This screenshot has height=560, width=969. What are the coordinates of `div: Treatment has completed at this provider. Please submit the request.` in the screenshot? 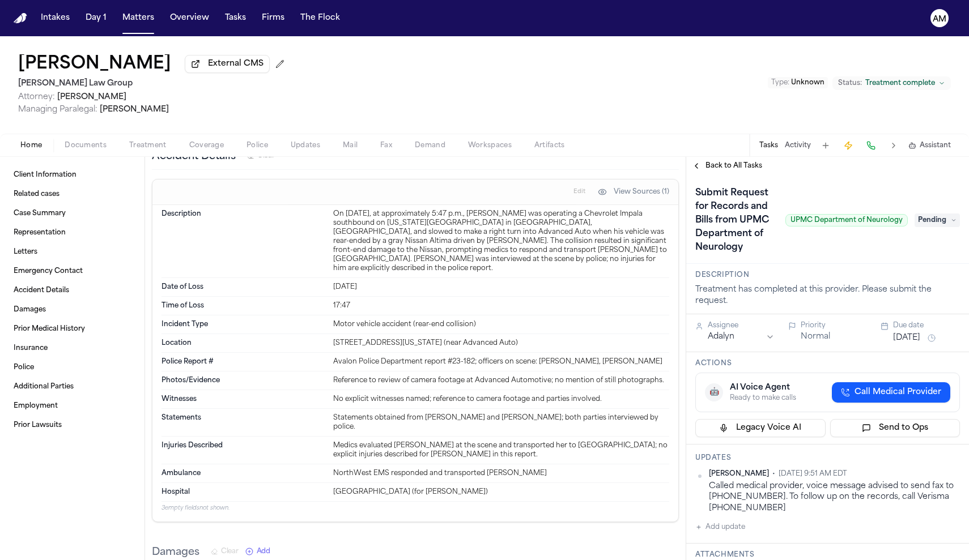 It's located at (827, 295).